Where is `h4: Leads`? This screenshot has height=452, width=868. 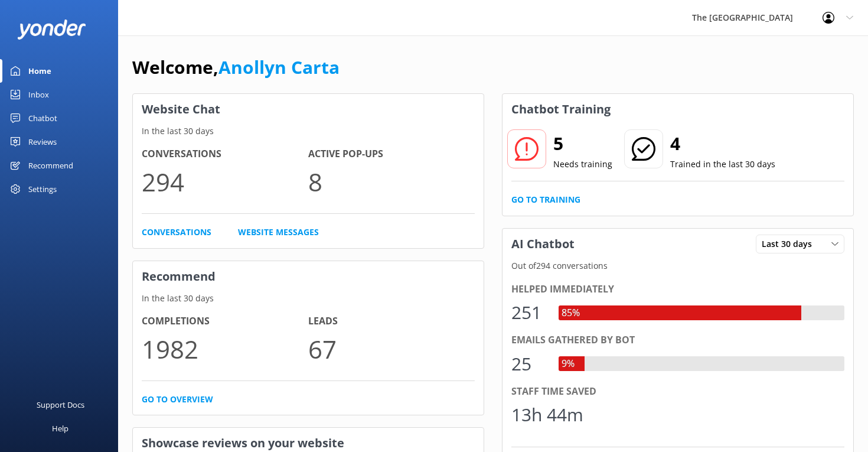 h4: Leads is located at coordinates (392, 321).